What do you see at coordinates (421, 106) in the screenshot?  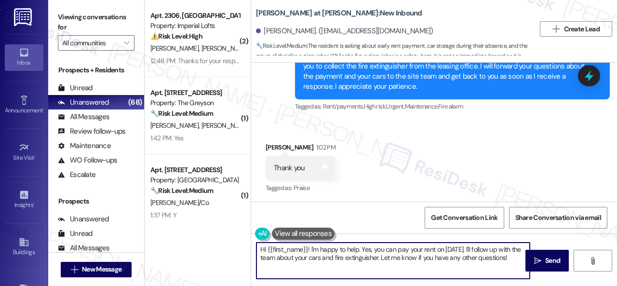 I see `span: Maintenance ,` at bounding box center [421, 106].